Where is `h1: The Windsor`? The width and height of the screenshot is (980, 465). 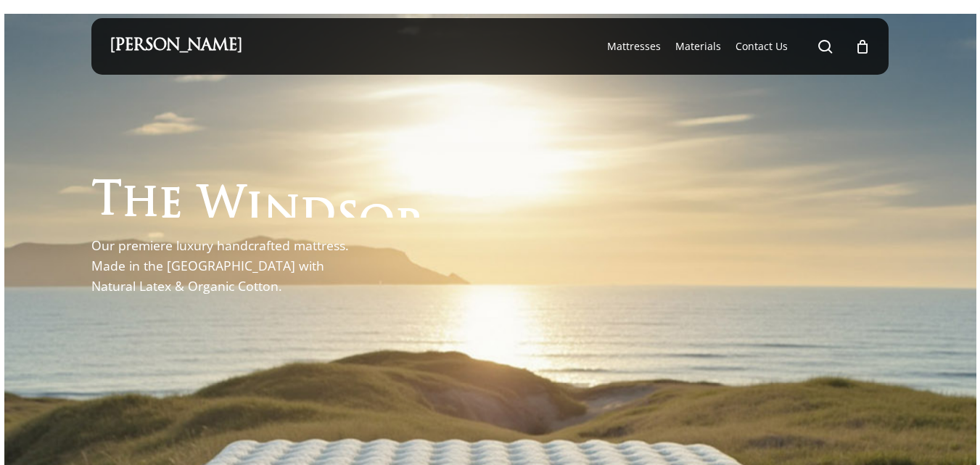 h1: The Windsor is located at coordinates (259, 196).